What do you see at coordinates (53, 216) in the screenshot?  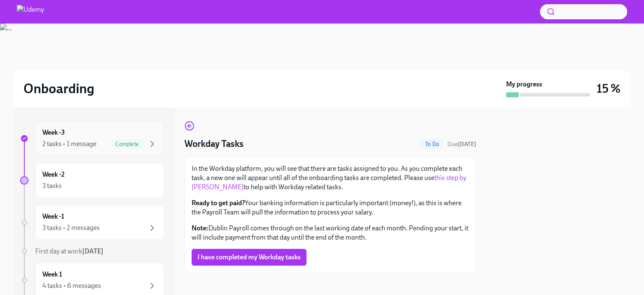 I see `h6: Week -1` at bounding box center [53, 216].